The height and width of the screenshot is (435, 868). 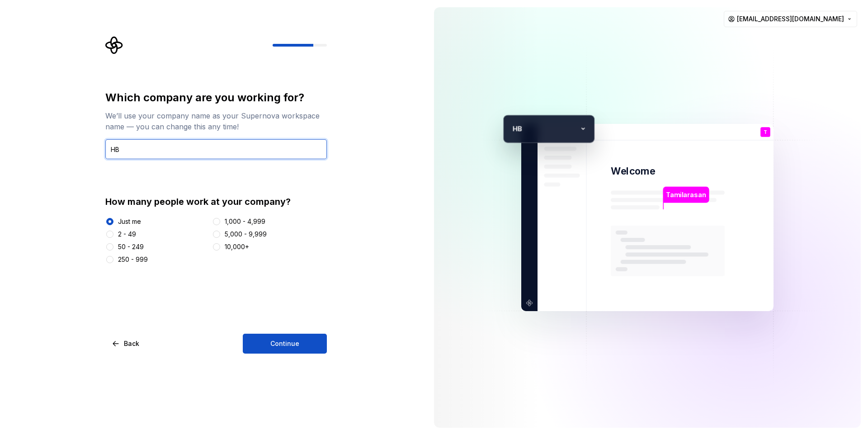 What do you see at coordinates (237, 247) in the screenshot?
I see `div: 10,000+` at bounding box center [237, 247].